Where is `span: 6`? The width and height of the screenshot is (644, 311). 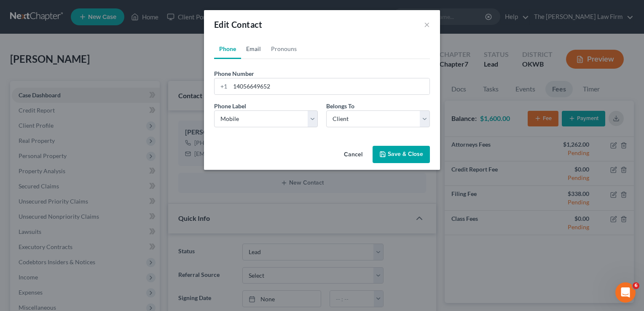
span: 6 is located at coordinates (635, 286).